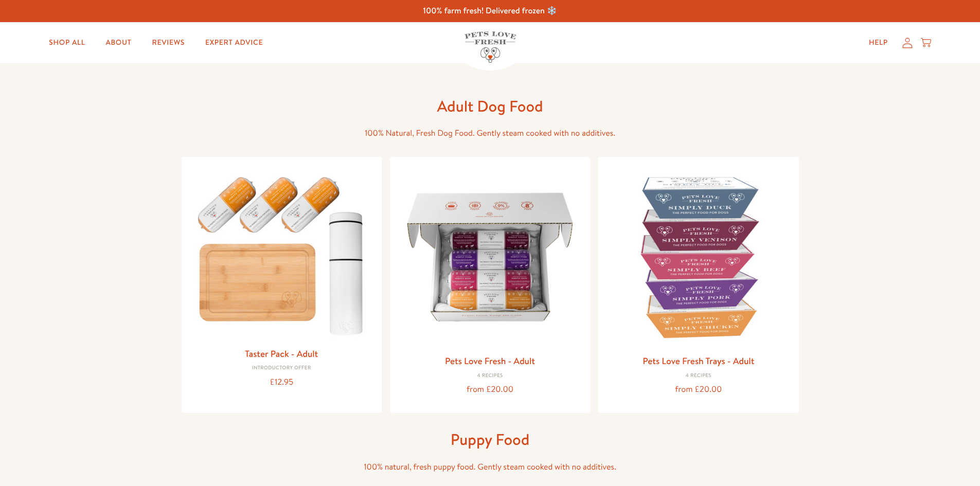 The width and height of the screenshot is (980, 486). Describe the element at coordinates (490, 467) in the screenshot. I see `span: 100% natural, fresh puppy food. Gently steam cooked with no additives.` at that location.